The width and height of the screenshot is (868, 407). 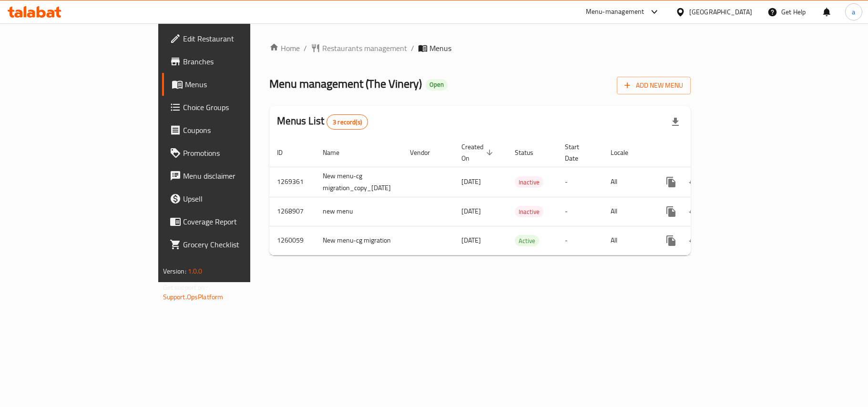 What do you see at coordinates (232, 221) in the screenshot?
I see `a: Coverage Report` at bounding box center [232, 221].